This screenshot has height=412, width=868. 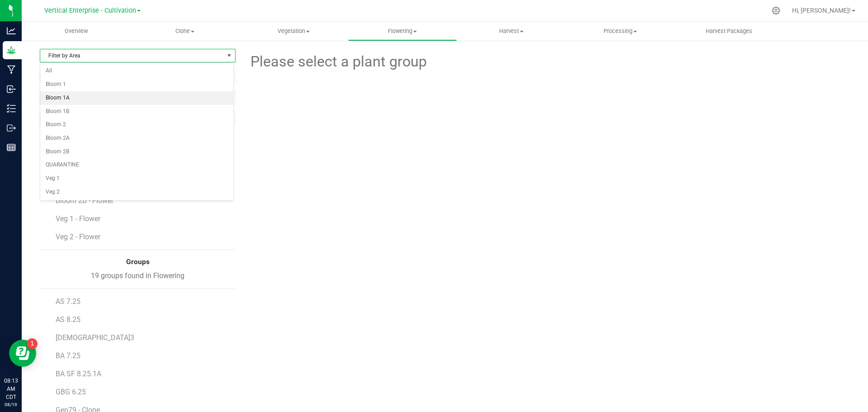 What do you see at coordinates (136, 125) in the screenshot?
I see `li: Bloom 2` at bounding box center [136, 125].